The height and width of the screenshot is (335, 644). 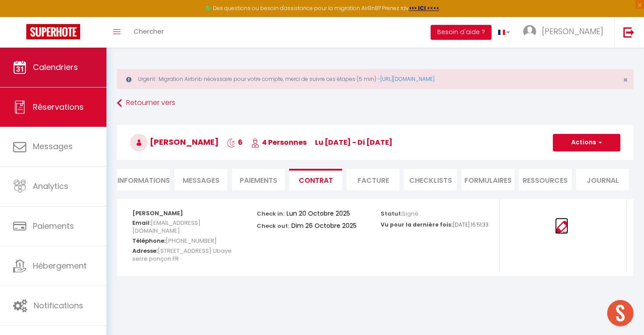 What do you see at coordinates (58, 305) in the screenshot?
I see `span: Notifications` at bounding box center [58, 305].